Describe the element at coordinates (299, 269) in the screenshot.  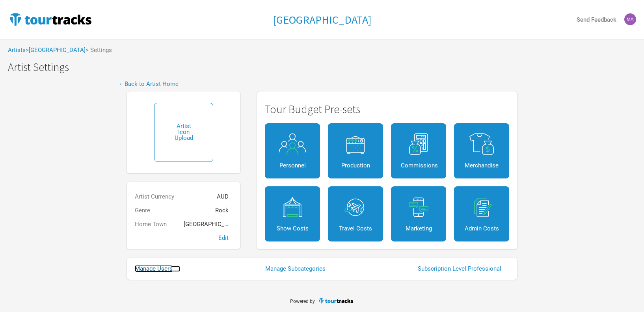
I see `a: Manage Subcategories` at that location.